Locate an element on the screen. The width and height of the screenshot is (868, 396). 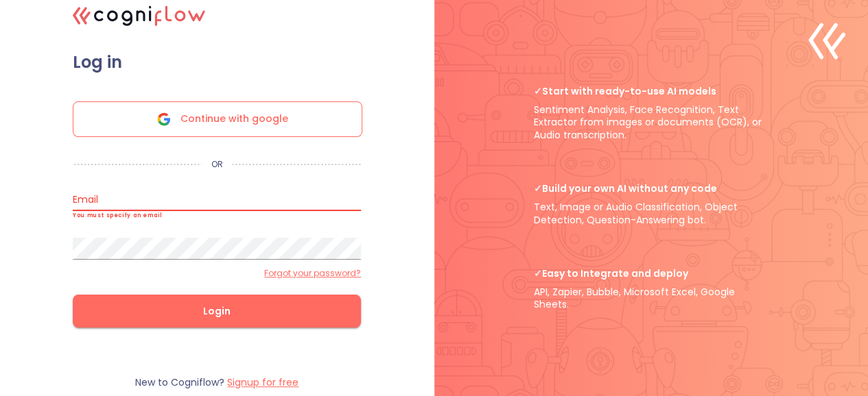
p: OR is located at coordinates (217, 165).